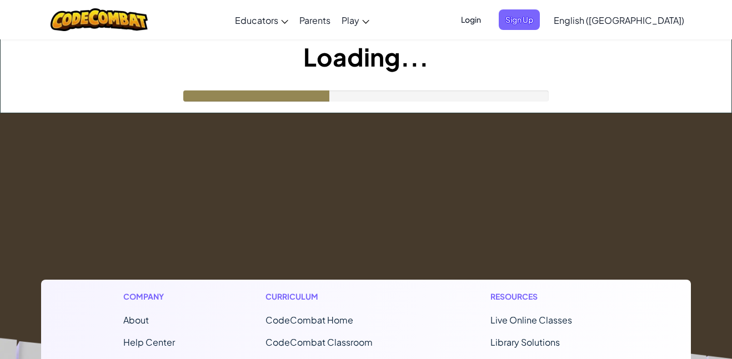 The width and height of the screenshot is (732, 359). Describe the element at coordinates (315, 20) in the screenshot. I see `a: Parents` at that location.